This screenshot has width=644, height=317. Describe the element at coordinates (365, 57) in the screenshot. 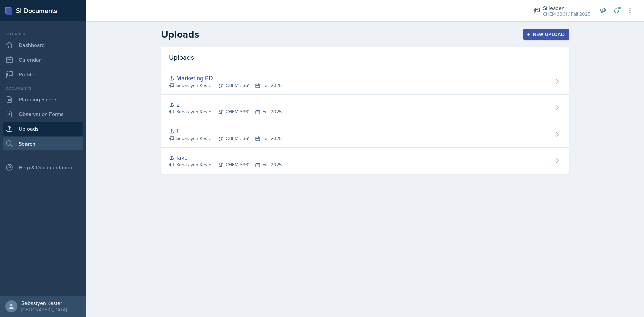

I see `div: Uploads` at that location.